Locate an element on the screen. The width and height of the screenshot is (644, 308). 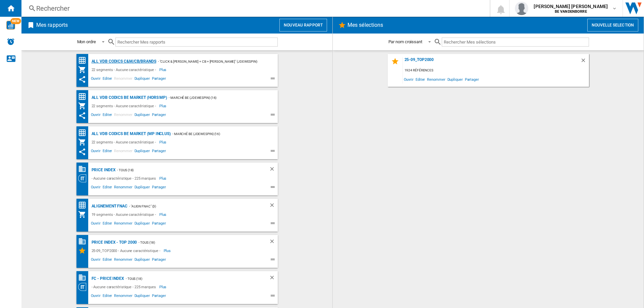
div: PRICE INDEX - Top 2000 is located at coordinates (113, 243).